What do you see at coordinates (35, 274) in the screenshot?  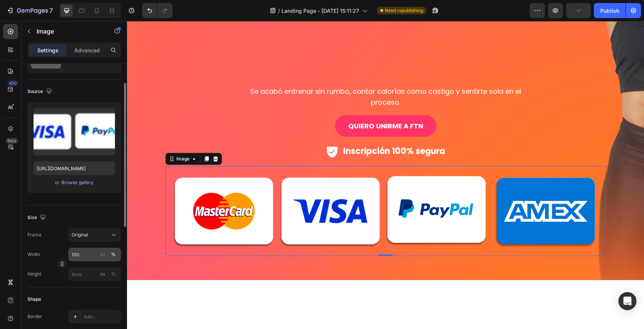 I see `label: Height` at bounding box center [35, 274].